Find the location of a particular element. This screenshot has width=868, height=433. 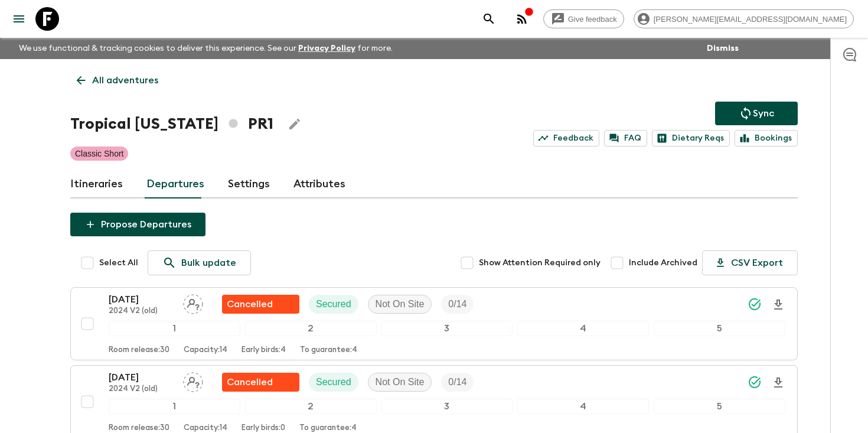

button: search adventures is located at coordinates (489, 19).